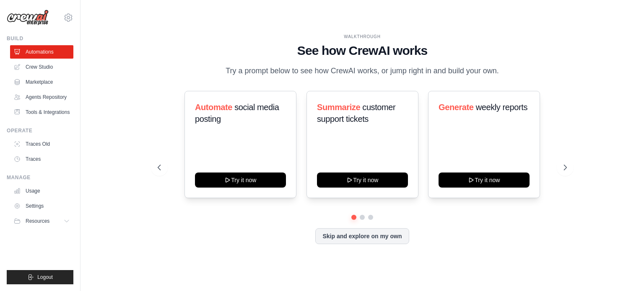 This screenshot has height=291, width=644. What do you see at coordinates (356, 113) in the screenshot?
I see `span: customer support tickets` at bounding box center [356, 113].